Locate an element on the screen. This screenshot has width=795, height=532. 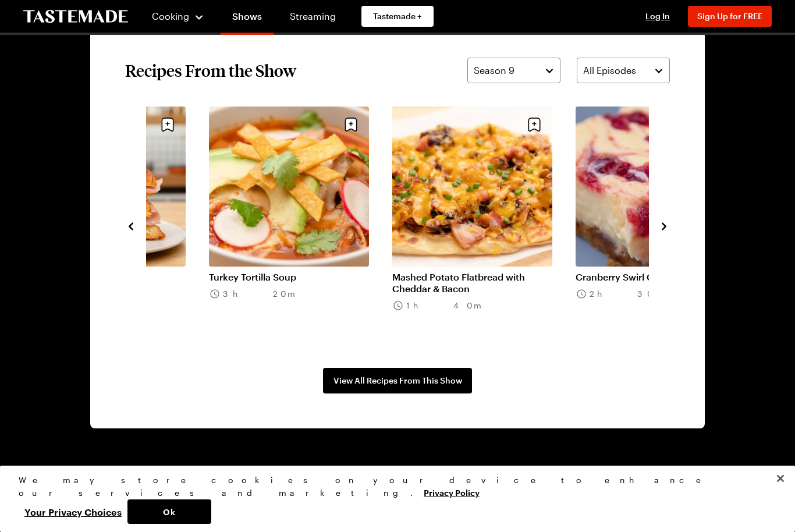
div: 6 / 8 is located at coordinates (484, 225).